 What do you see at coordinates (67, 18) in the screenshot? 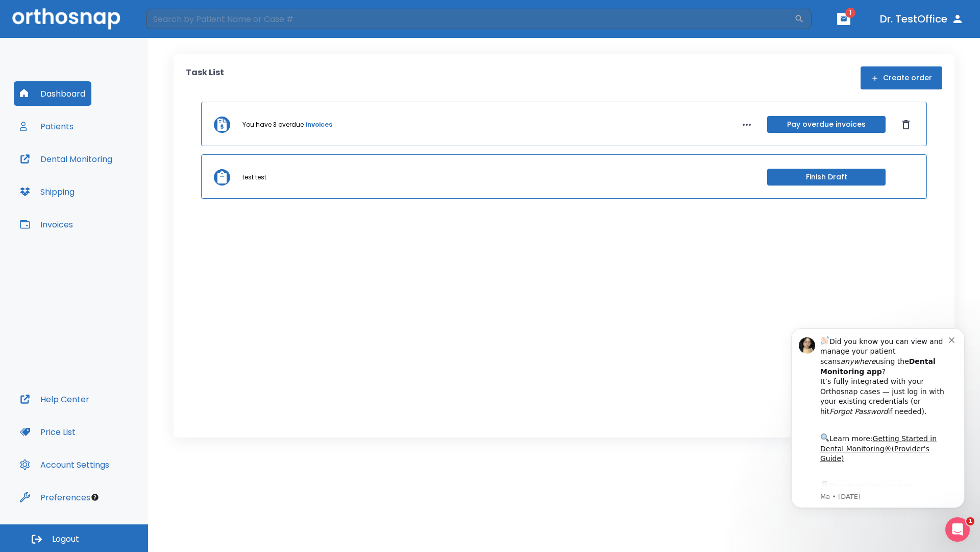
I see `img: Orthosnap` at bounding box center [67, 18].